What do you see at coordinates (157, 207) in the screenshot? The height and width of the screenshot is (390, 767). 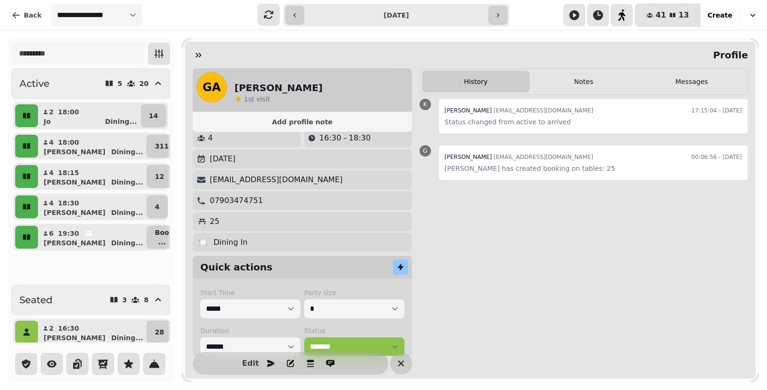 I see `button: 4` at bounding box center [157, 207].